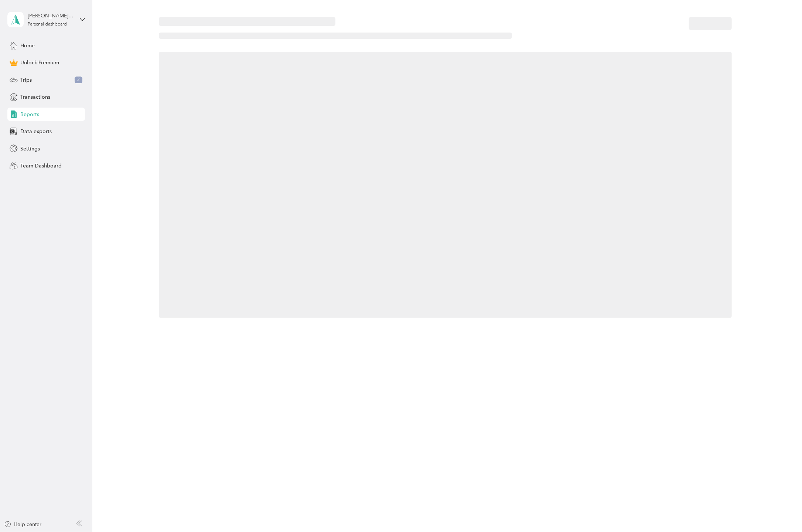  What do you see at coordinates (36, 131) in the screenshot?
I see `span: Data exports` at bounding box center [36, 131].